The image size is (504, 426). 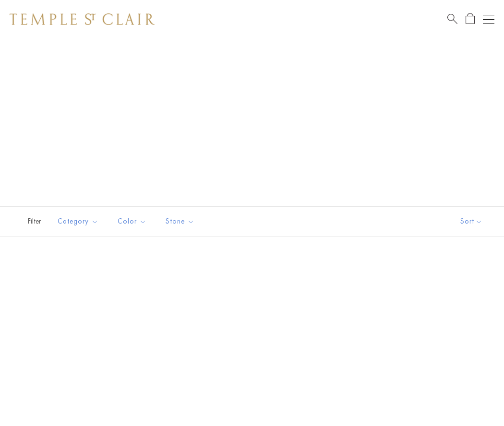 What do you see at coordinates (470, 19) in the screenshot?
I see `a: Open Shopping Bag` at bounding box center [470, 19].